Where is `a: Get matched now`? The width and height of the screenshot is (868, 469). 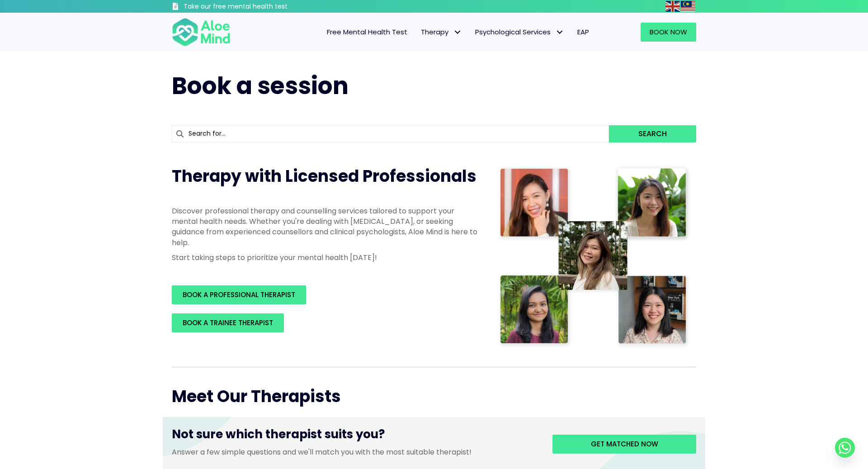 a: Get matched now is located at coordinates (624, 444).